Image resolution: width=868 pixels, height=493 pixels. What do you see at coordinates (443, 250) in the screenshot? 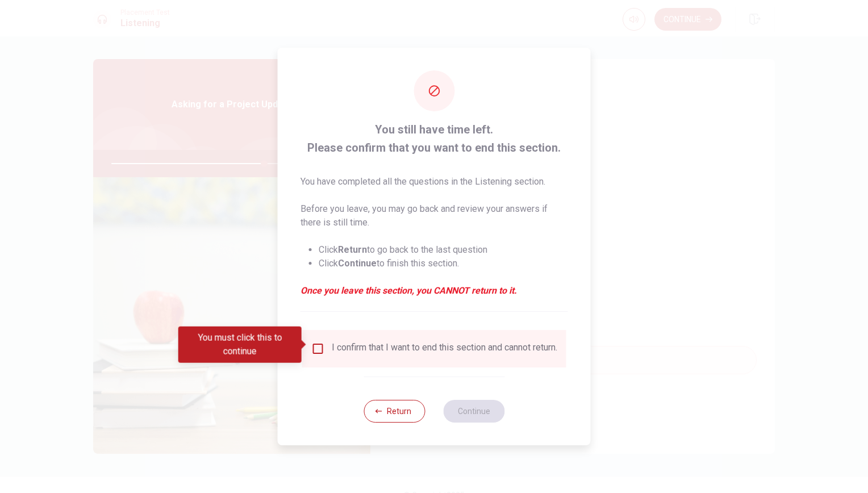
I see `li: Click to go back to the last question` at bounding box center [443, 250].